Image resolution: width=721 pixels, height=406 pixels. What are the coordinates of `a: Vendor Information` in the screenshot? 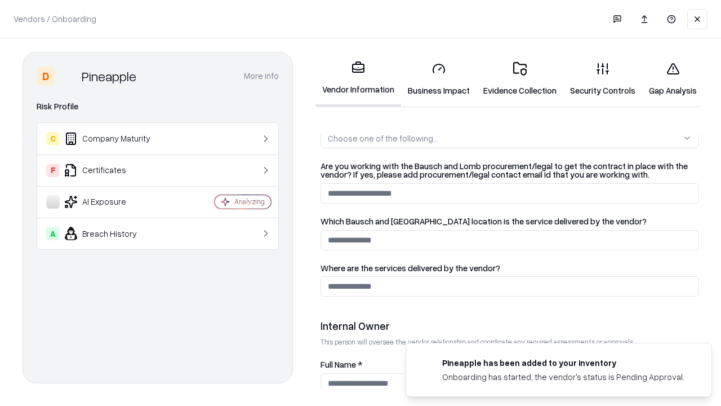 It's located at (358, 79).